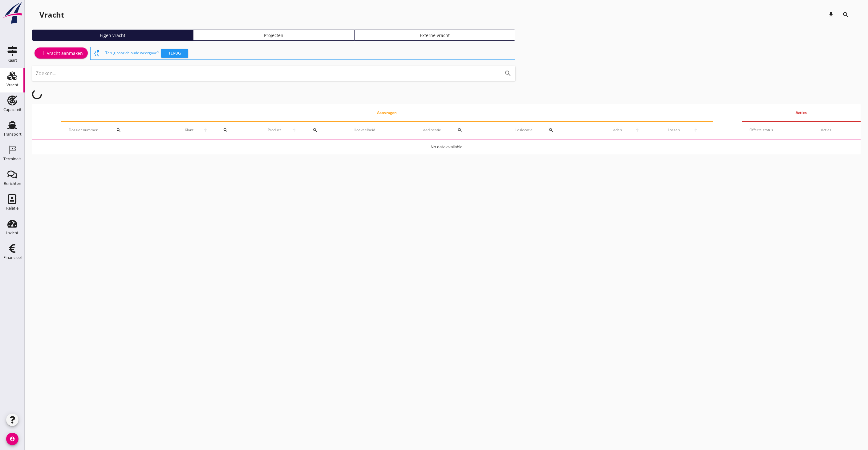  I want to click on div: Terug naar de oude weergave?, so click(309, 53).